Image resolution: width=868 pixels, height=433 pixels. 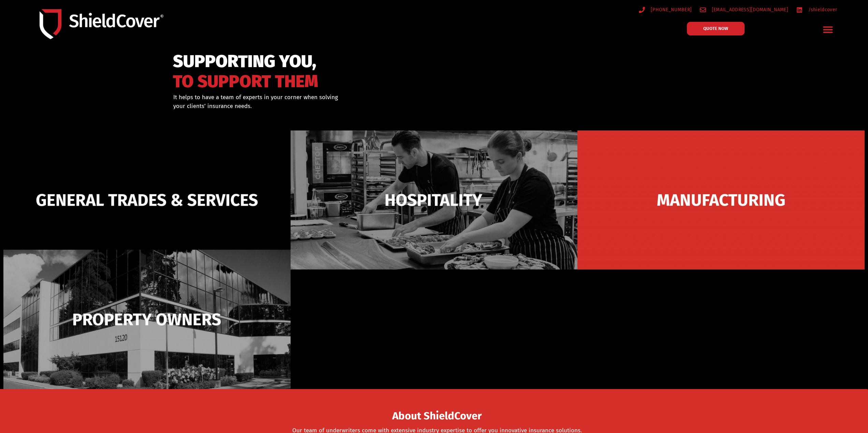 I want to click on span: QUOTE NOW, so click(x=715, y=28).